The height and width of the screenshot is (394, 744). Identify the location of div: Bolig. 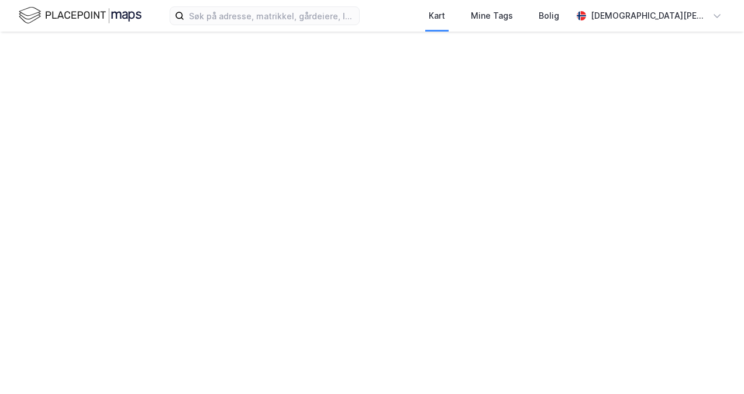
(549, 16).